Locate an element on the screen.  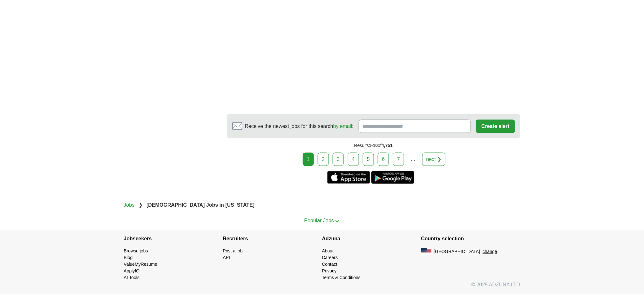
a: Careers is located at coordinates (330, 258).